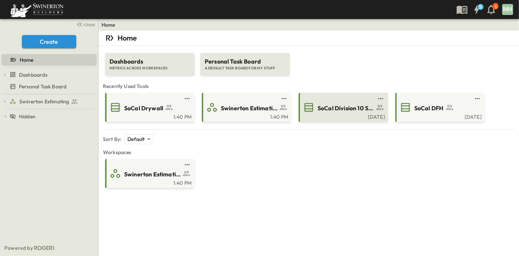 The height and width of the screenshot is (256, 519). Describe the element at coordinates (127, 38) in the screenshot. I see `p: Home` at that location.